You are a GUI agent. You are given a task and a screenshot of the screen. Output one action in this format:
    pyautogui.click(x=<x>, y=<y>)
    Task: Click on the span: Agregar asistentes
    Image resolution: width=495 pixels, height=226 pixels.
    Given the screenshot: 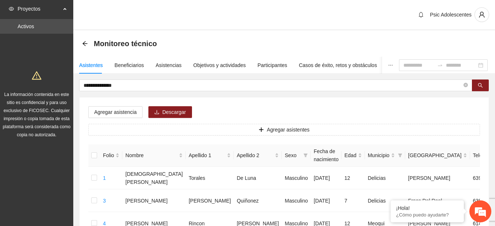 What is the action you would take?
    pyautogui.click(x=288, y=130)
    